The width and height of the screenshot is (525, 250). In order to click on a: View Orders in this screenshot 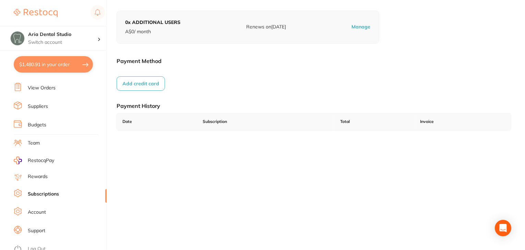, I will do `click(42, 88)`.